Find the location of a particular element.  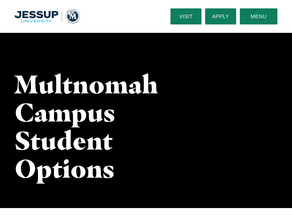

a: Home is located at coordinates (47, 16).